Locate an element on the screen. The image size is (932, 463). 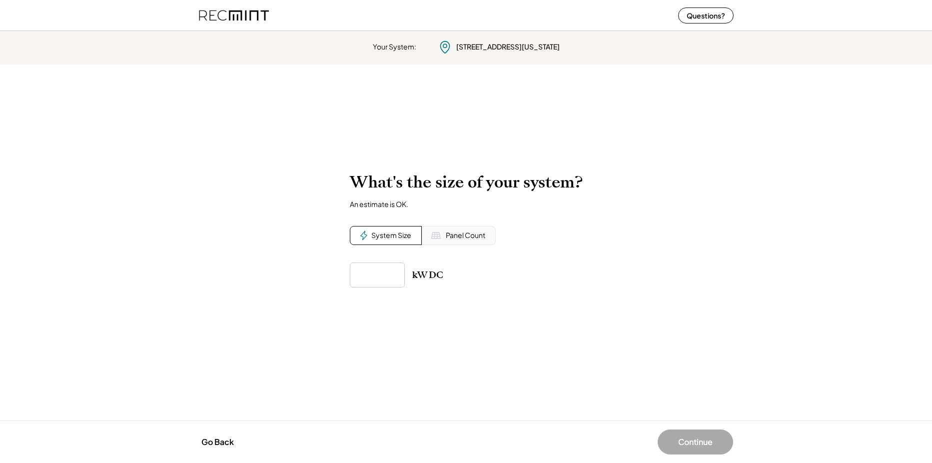
button: Questions? is located at coordinates (705, 15).